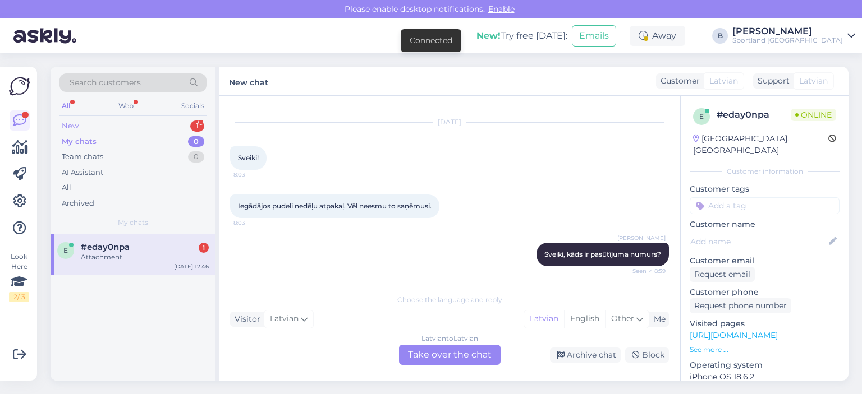 The image size is (862, 394). Describe the element at coordinates (720, 36) in the screenshot. I see `div: B` at that location.